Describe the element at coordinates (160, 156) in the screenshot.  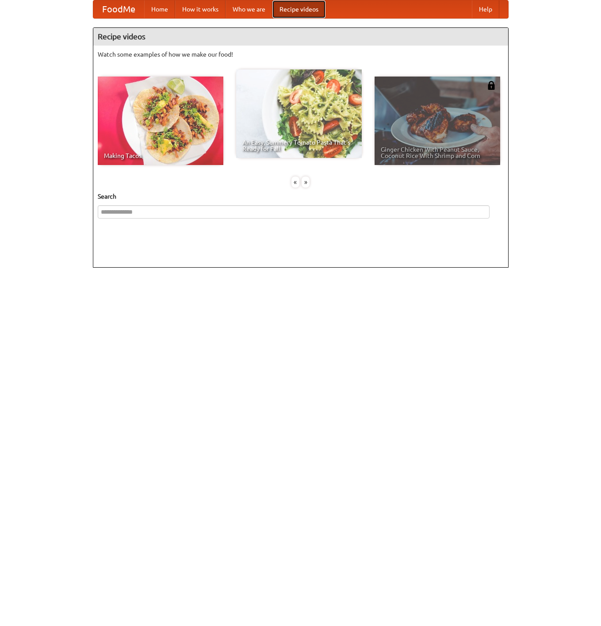
I see `span: Making Tacos` at that location.